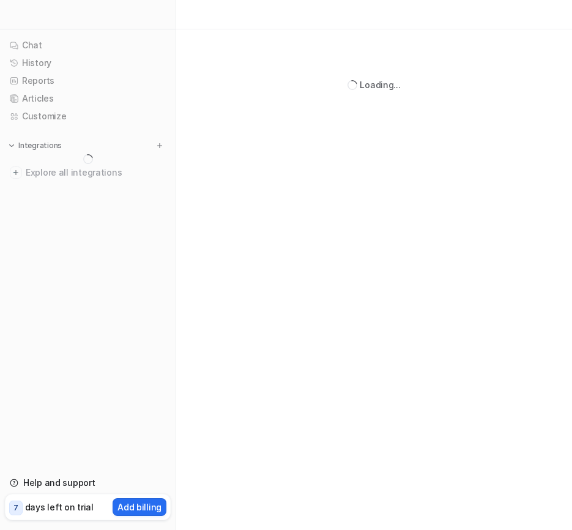  Describe the element at coordinates (40, 146) in the screenshot. I see `p: Integrations` at that location.